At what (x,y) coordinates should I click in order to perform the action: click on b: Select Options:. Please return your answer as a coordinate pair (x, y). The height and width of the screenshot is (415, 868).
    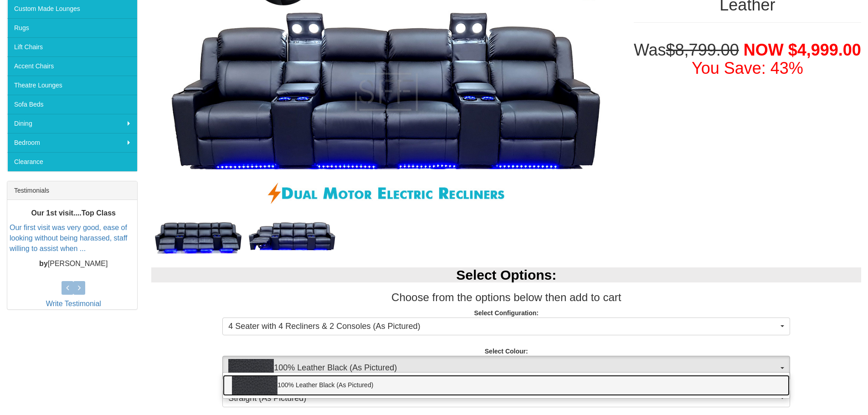
    Looking at the image, I should click on (506, 275).